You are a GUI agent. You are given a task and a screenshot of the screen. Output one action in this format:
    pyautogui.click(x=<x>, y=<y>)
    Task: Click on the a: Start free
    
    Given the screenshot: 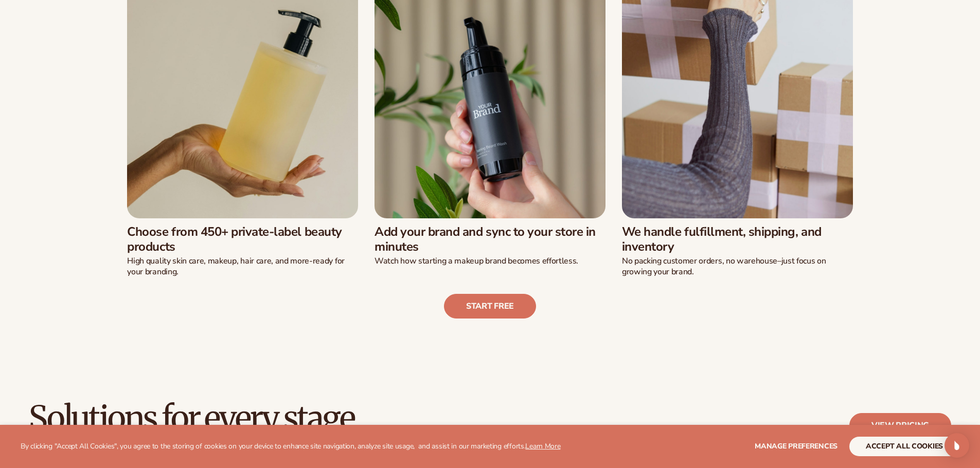 What is the action you would take?
    pyautogui.click(x=489, y=306)
    